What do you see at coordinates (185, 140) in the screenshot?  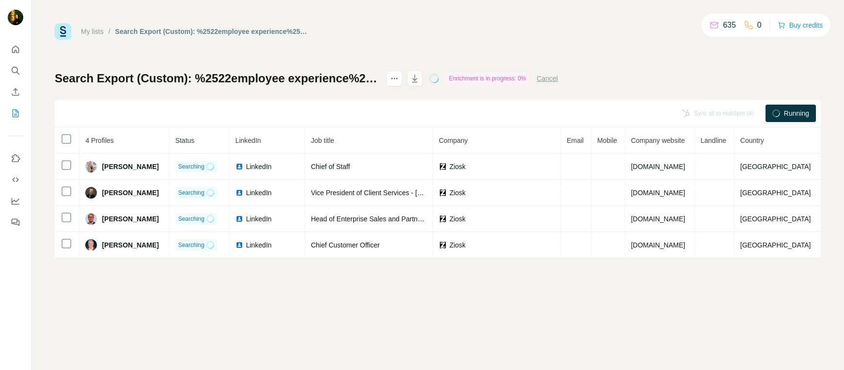 I see `span: Status` at bounding box center [185, 140].